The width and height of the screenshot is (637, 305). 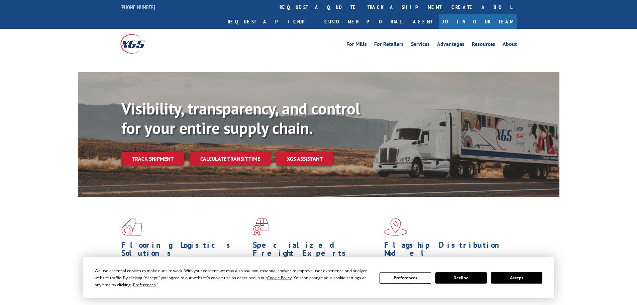 What do you see at coordinates (420, 45) in the screenshot?
I see `a: Services` at bounding box center [420, 45].